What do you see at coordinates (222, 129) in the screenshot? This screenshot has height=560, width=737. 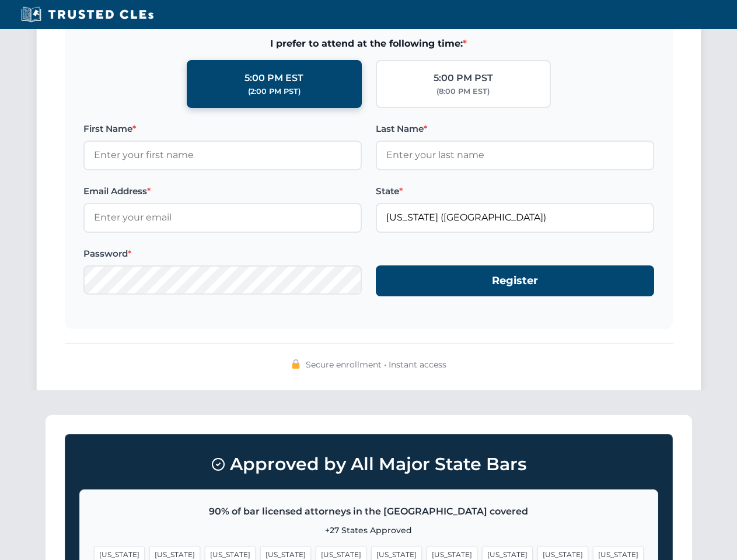 I see `label: First Name` at bounding box center [222, 129].